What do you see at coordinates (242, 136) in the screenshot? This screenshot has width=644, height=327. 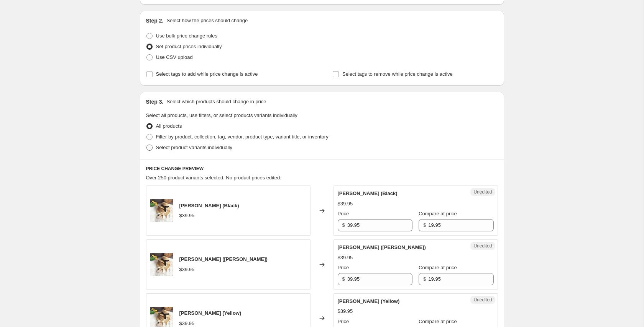 I see `span: Filter by product, collection, tag, vendor, product type, variant title, or inventory` at bounding box center [242, 136].